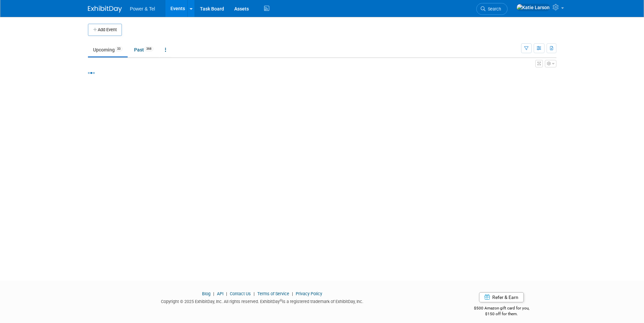  What do you see at coordinates (206, 294) in the screenshot?
I see `a: Blog` at bounding box center [206, 294].